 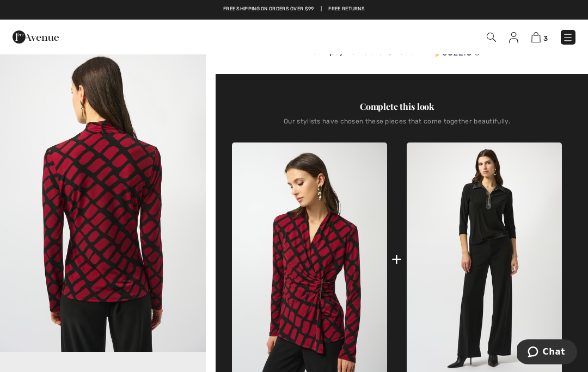 I want to click on img: My Info, so click(x=513, y=38).